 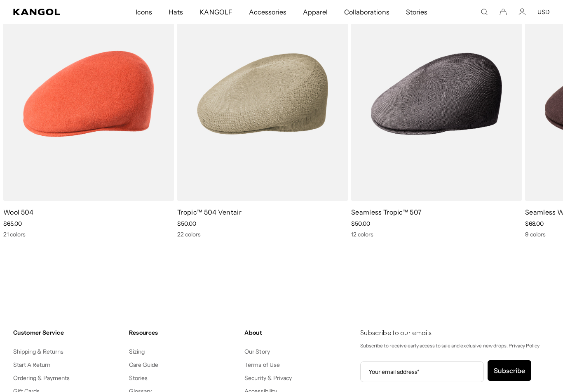 I want to click on a: Wool 504, so click(x=18, y=212).